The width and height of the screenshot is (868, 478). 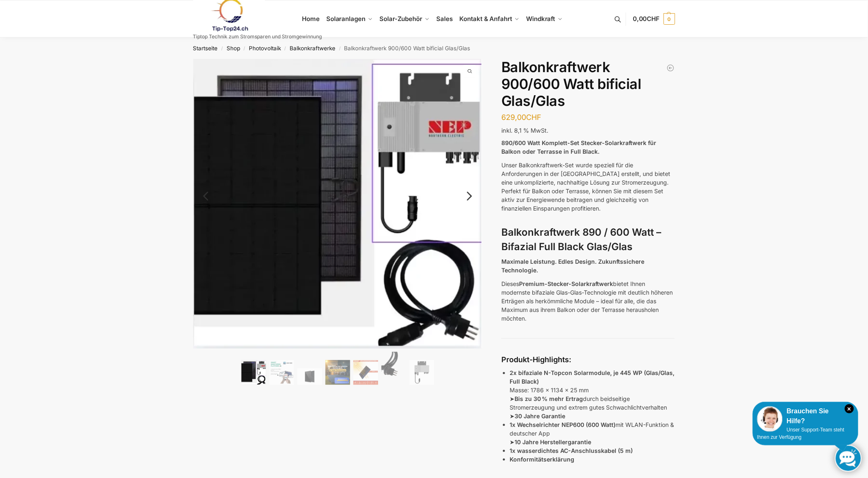 What do you see at coordinates (405, 19) in the screenshot?
I see `a: Solar-Zubehör` at bounding box center [405, 19].